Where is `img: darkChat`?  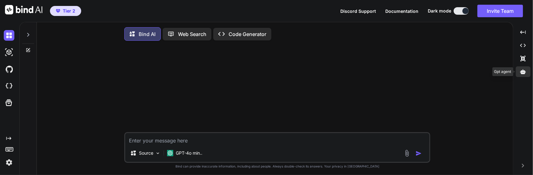
img: darkChat is located at coordinates (9, 35).